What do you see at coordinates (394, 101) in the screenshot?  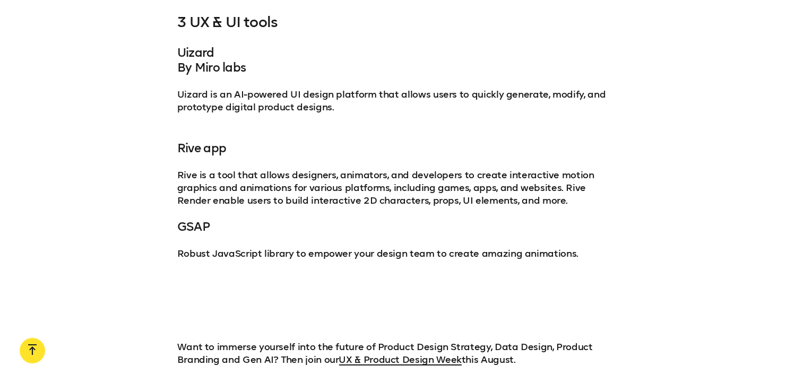 I see `p: Uizard is an AI-powered UI design platform that allows users to quickly generate, modify, and pro...` at bounding box center [394, 101].